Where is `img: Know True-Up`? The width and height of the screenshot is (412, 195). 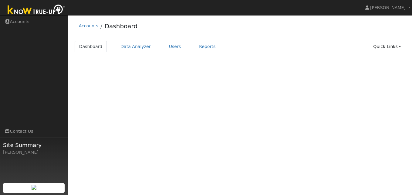 img: Know True-Up is located at coordinates (36, 10).